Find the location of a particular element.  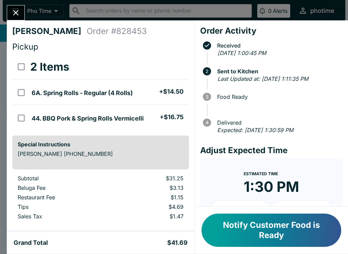

span: Received is located at coordinates (278, 45).